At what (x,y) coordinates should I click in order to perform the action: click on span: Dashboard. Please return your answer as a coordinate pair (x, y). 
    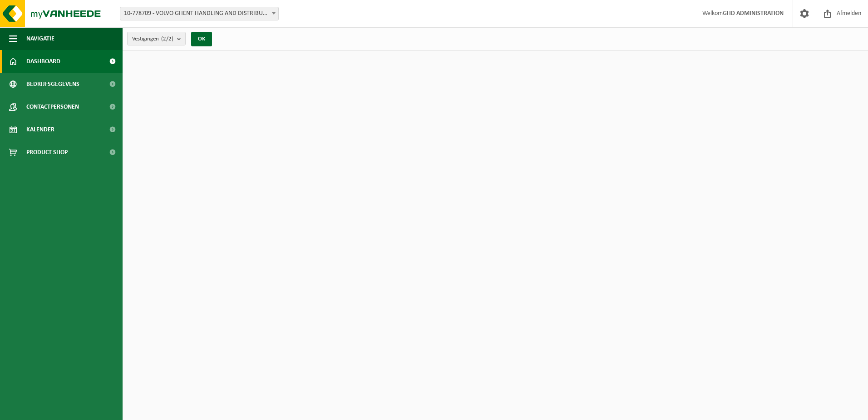
    Looking at the image, I should click on (43, 61).